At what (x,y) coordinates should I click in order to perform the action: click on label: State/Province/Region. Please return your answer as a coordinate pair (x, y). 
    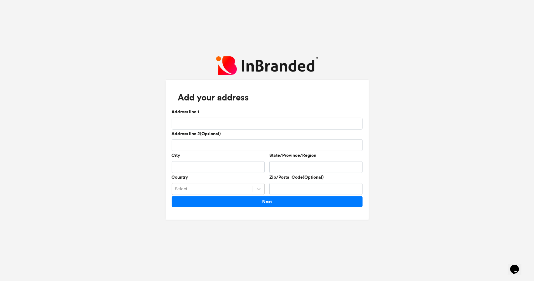
    Looking at the image, I should click on (293, 156).